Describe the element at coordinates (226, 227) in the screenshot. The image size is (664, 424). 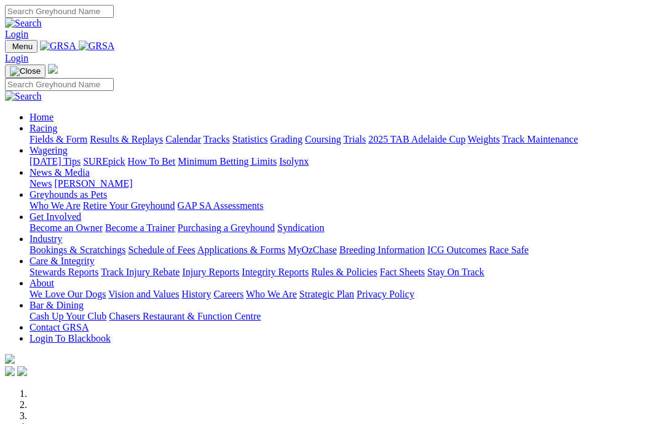
I see `a: Purchasing a Greyhound` at that location.